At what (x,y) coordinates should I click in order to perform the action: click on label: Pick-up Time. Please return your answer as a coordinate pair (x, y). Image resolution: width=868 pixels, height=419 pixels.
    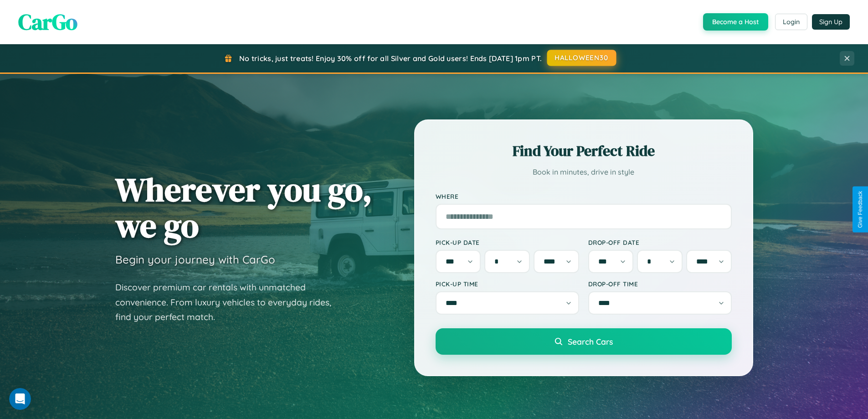
    Looking at the image, I should click on (508, 284).